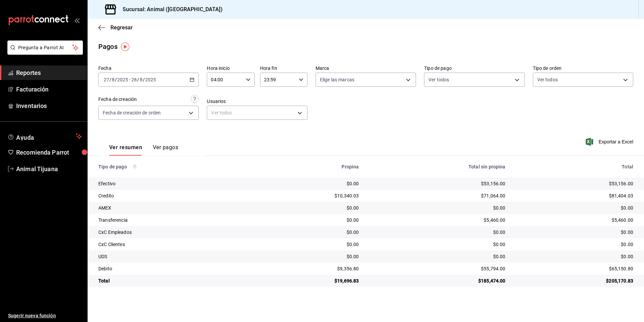  I want to click on label: Fecha, so click(148, 68).